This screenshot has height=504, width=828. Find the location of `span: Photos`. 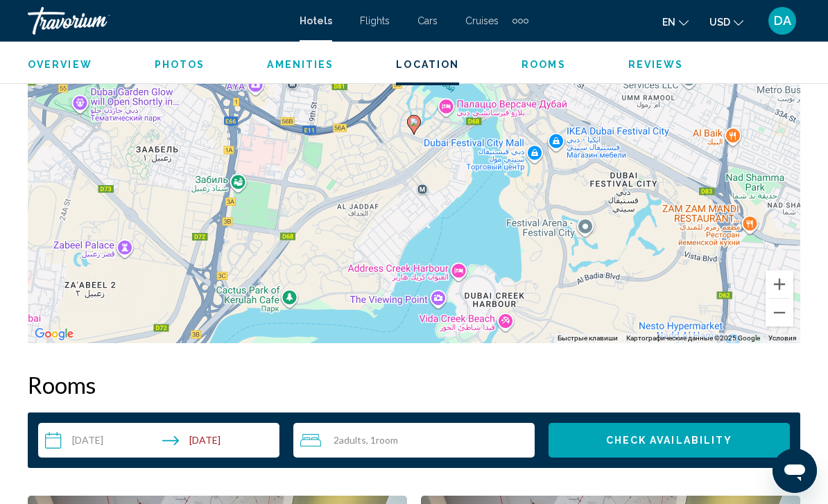

span: Photos is located at coordinates (179, 64).